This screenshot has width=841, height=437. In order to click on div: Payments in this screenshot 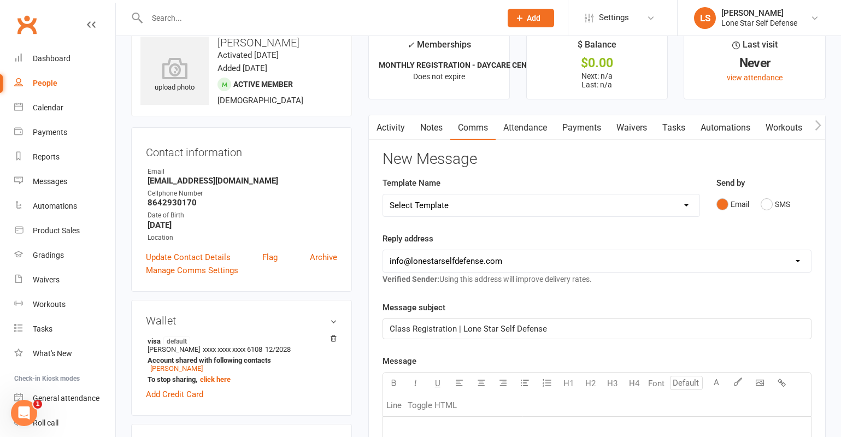, I will do `click(50, 132)`.